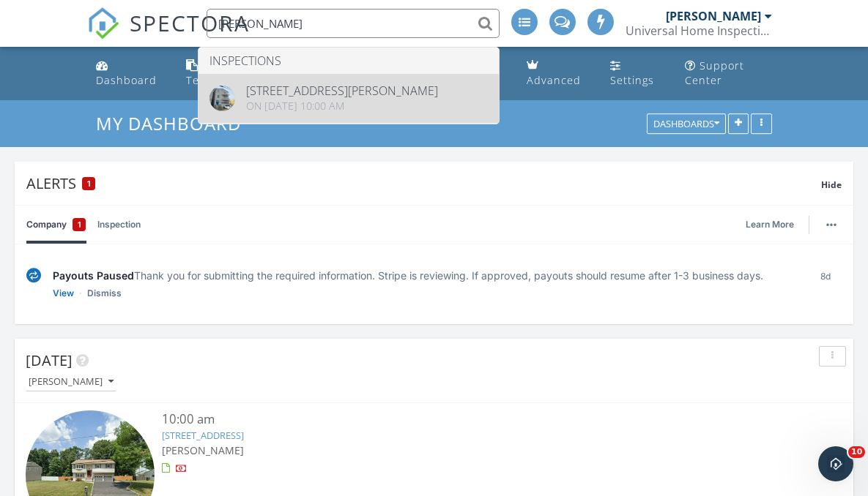 This screenshot has width=868, height=496. Describe the element at coordinates (93, 275) in the screenshot. I see `span: Payouts Paused` at that location.